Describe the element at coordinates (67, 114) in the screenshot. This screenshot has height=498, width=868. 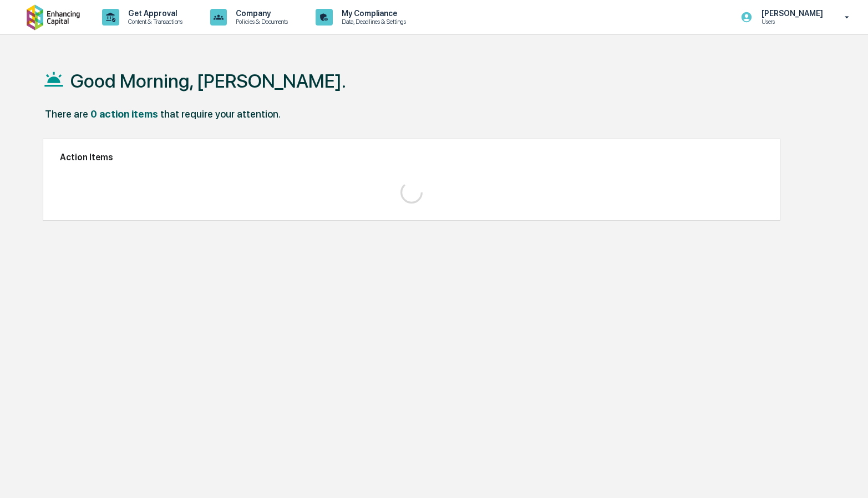
I see `div: There are` at that location.